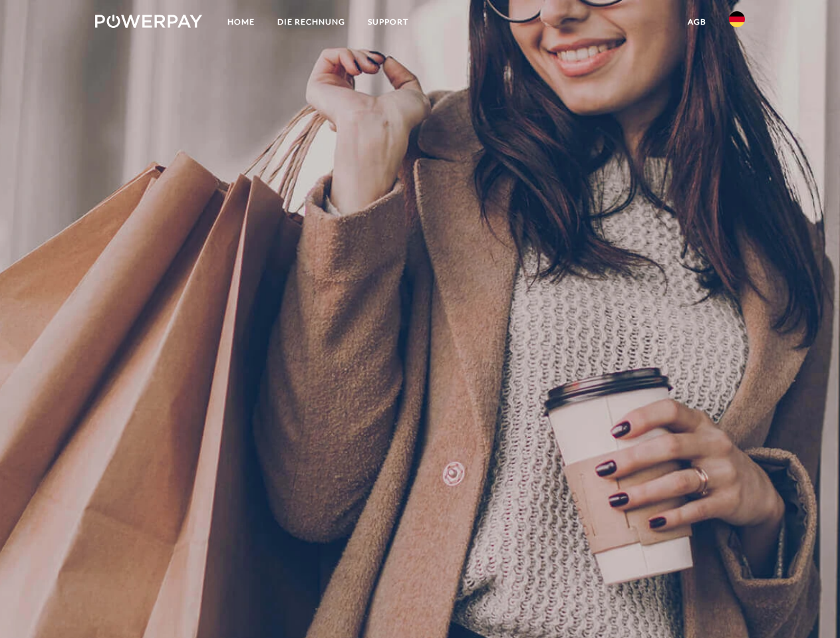 The image size is (840, 638). I want to click on a: agb, so click(697, 22).